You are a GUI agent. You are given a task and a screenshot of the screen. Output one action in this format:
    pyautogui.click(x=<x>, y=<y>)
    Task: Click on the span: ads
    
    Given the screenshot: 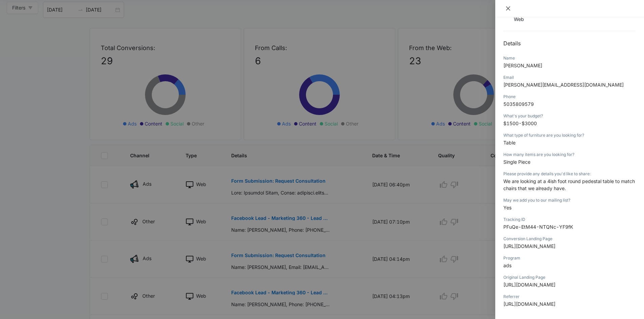 What is the action you would take?
    pyautogui.click(x=507, y=265)
    